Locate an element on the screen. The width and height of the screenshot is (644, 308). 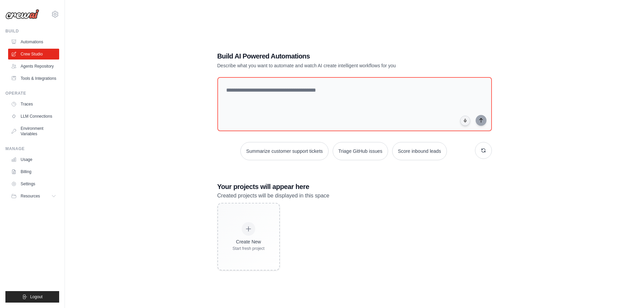
button: Click to speak your automation idea is located at coordinates (465, 121).